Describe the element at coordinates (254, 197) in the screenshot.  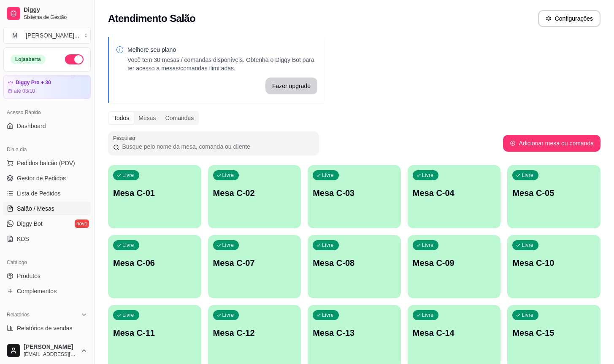
I see `button: LivreMesa C-02` at that location.